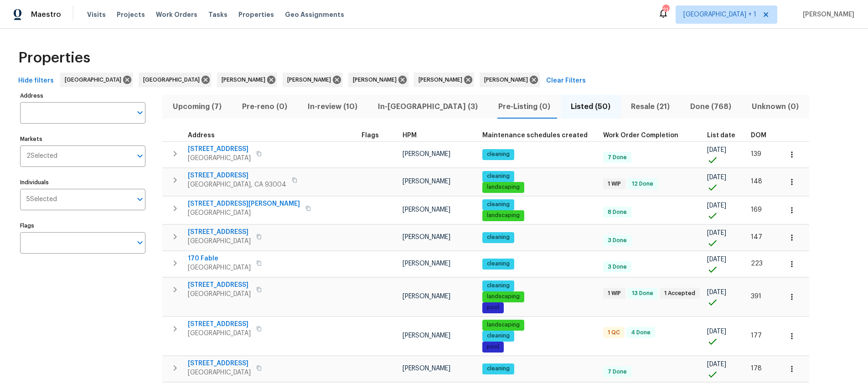  What do you see at coordinates (757, 335) in the screenshot?
I see `span: 177` at bounding box center [757, 335].